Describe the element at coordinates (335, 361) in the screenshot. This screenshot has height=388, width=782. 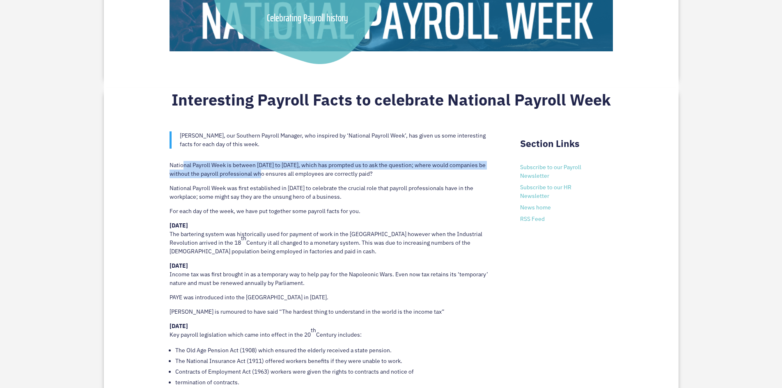
I see `li: The National Insurance Act (1911) offered workers benefits if they were unable to work.` at that location.